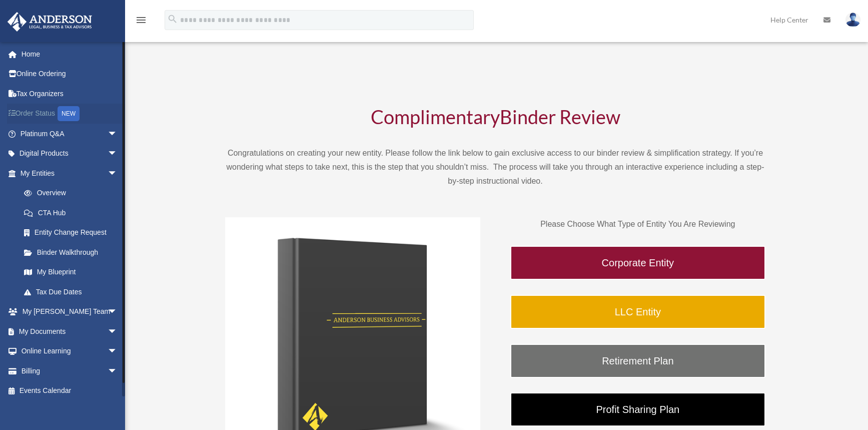 The image size is (868, 430). Describe the element at coordinates (560, 117) in the screenshot. I see `span: Binder Review` at that location.